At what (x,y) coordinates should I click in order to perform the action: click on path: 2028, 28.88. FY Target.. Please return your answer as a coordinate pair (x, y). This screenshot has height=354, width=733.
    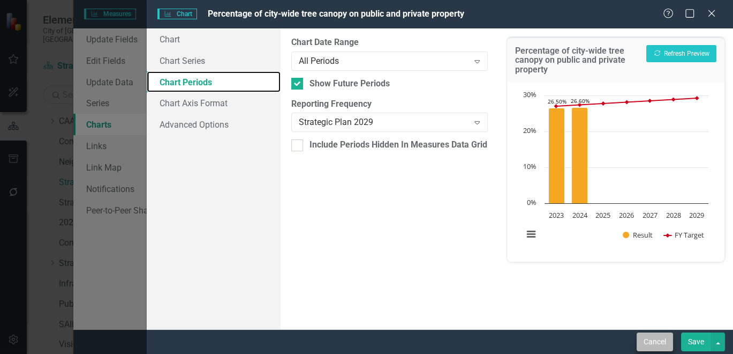
    Looking at the image, I should click on (673, 99).